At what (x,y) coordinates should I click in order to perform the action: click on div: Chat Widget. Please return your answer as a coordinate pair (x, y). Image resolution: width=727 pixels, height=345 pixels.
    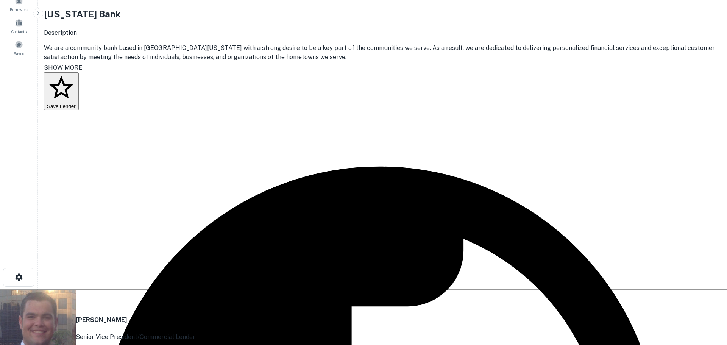
    Looking at the image, I should click on (708, 302).